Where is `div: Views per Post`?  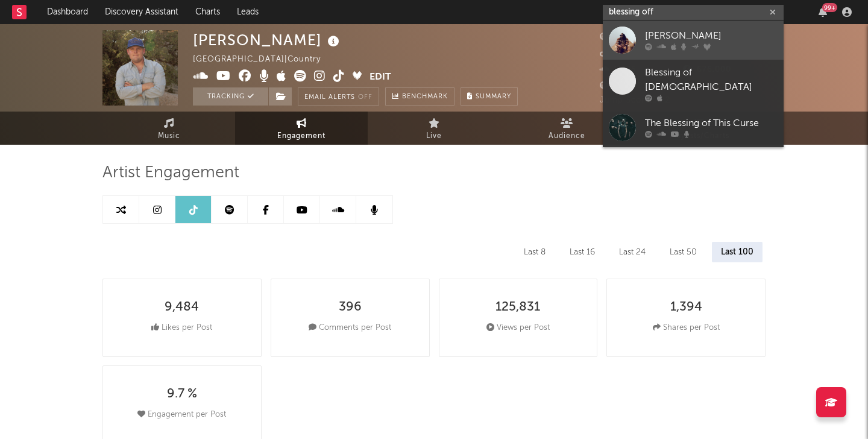
div: Views per Post is located at coordinates (518, 328).